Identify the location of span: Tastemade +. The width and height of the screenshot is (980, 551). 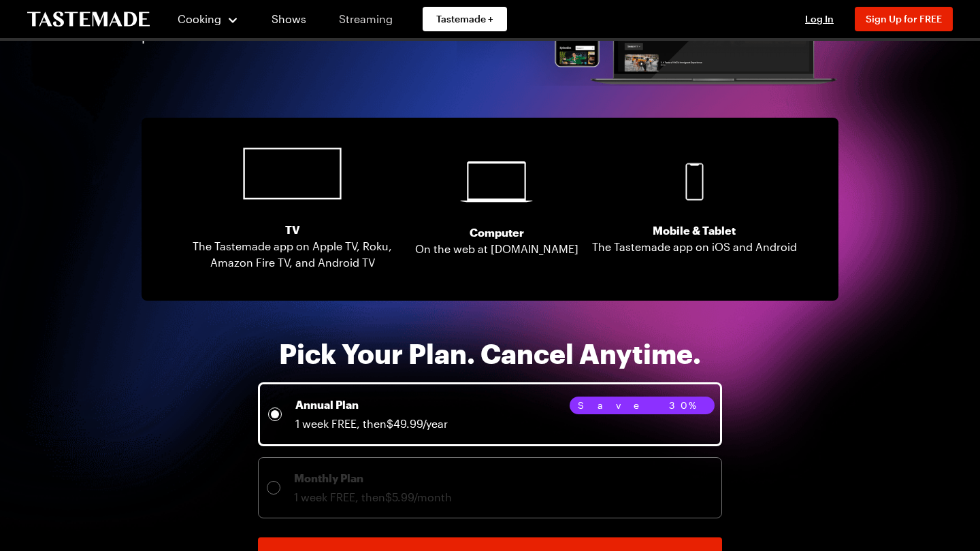
(464, 19).